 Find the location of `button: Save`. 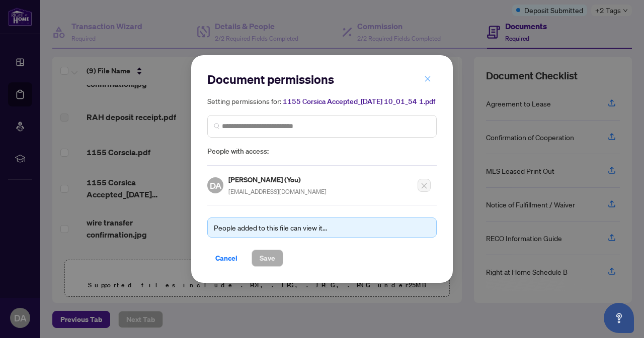

button: Save is located at coordinates (267, 258).